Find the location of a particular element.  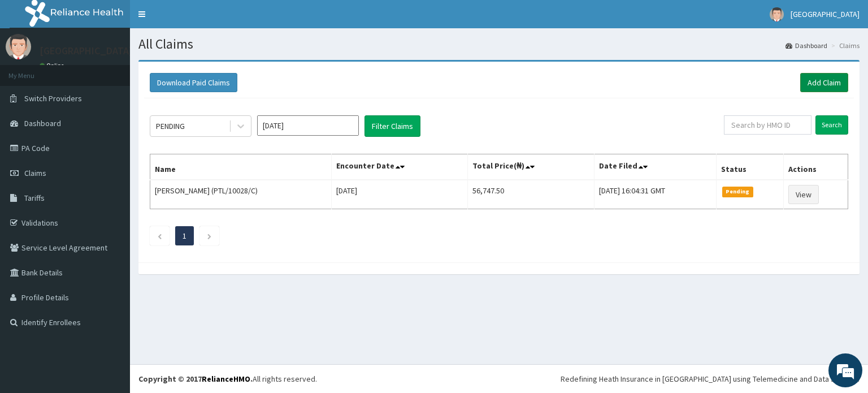

a: Online is located at coordinates (53, 66).